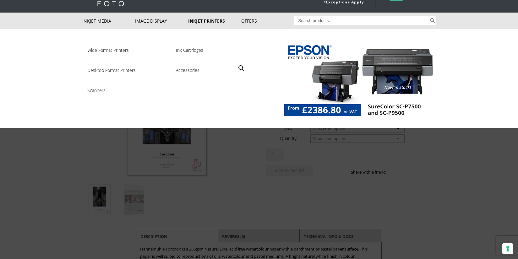 The height and width of the screenshot is (259, 518). I want to click on a: Inkjet Media, so click(109, 21).